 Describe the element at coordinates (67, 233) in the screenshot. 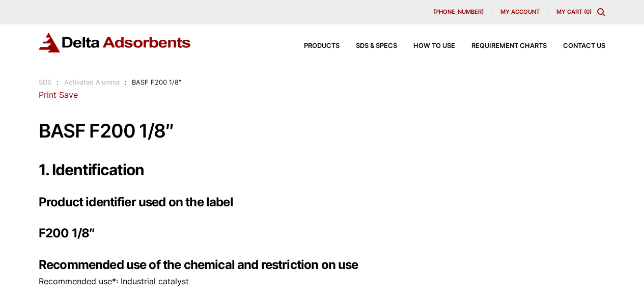

I see `strong: F200 1/8″` at that location.